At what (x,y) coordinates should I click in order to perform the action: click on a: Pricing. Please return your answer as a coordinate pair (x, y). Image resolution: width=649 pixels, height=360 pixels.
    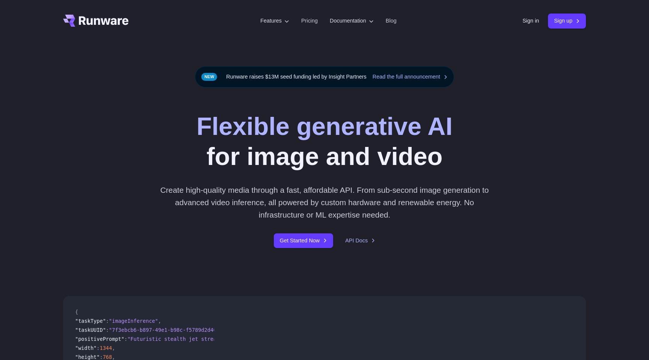
    Looking at the image, I should click on (309, 21).